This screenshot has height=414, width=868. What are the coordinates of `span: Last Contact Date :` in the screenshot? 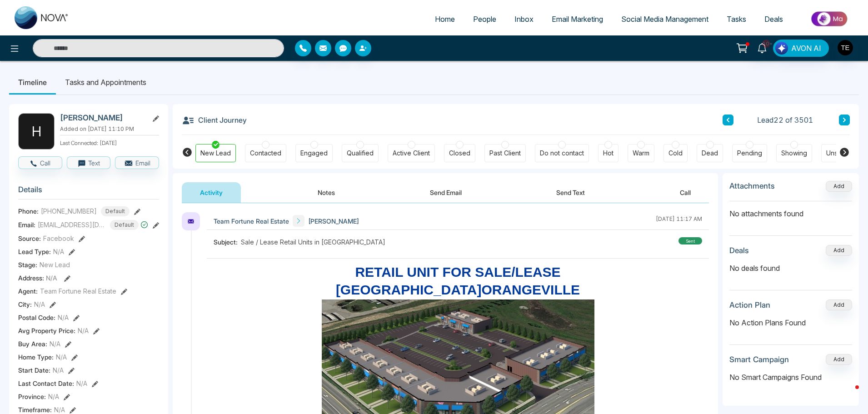 It's located at (46, 383).